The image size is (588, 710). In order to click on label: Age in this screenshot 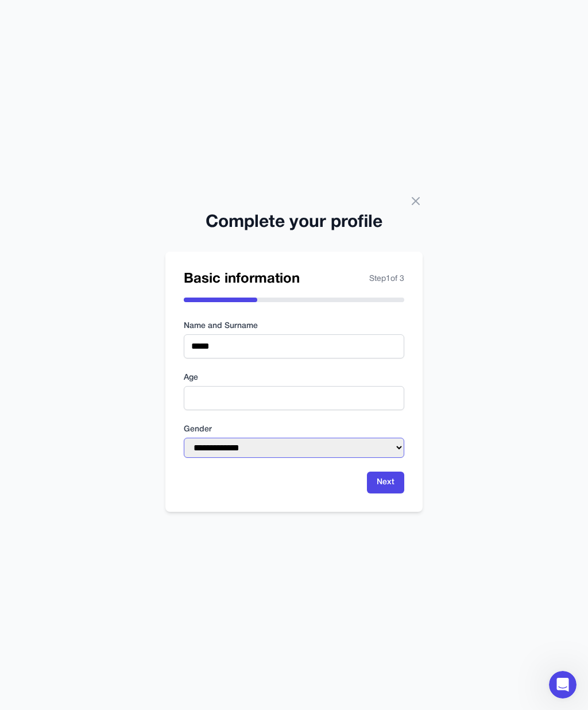, I will do `click(294, 378)`.